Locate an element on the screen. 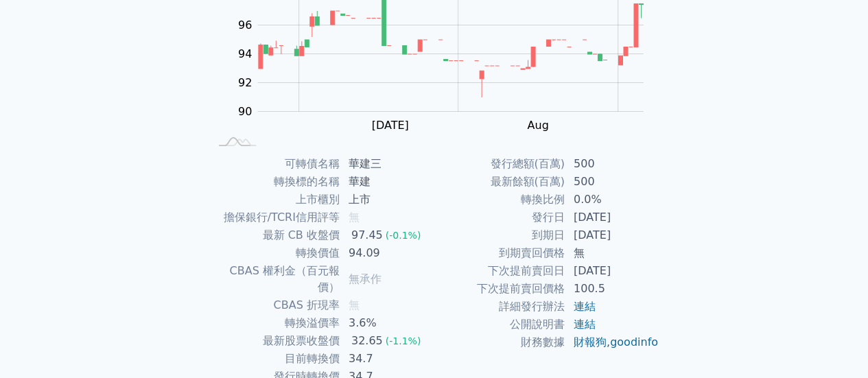 This screenshot has width=868, height=378. td: CBAS 折現率 is located at coordinates (274, 306).